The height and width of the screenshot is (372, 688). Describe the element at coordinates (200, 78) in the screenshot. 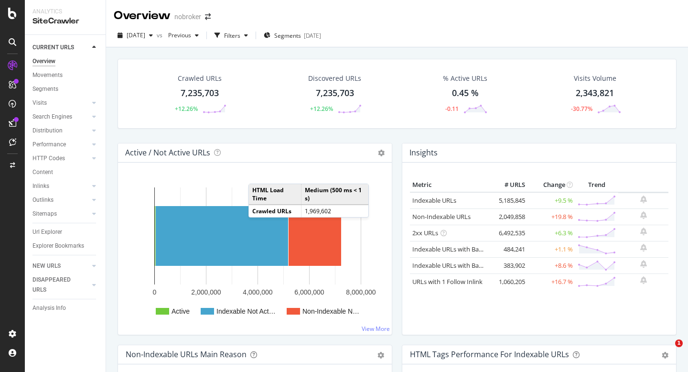

I see `div: Crawled URLs` at that location.